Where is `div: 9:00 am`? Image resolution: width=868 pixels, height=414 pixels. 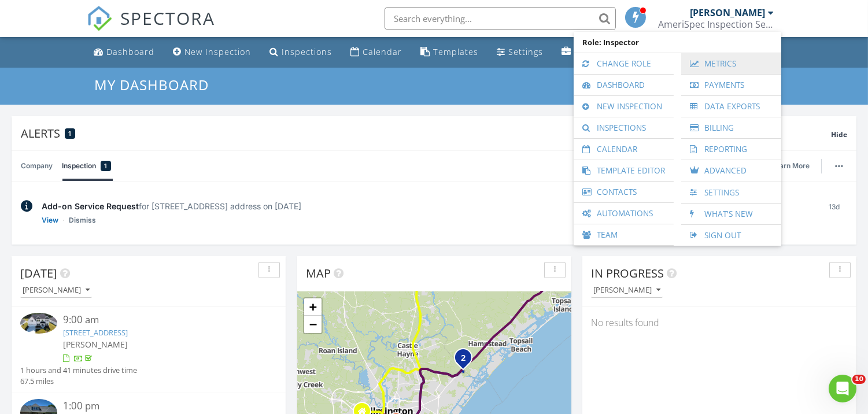 div: 9:00 am is located at coordinates (159, 320).